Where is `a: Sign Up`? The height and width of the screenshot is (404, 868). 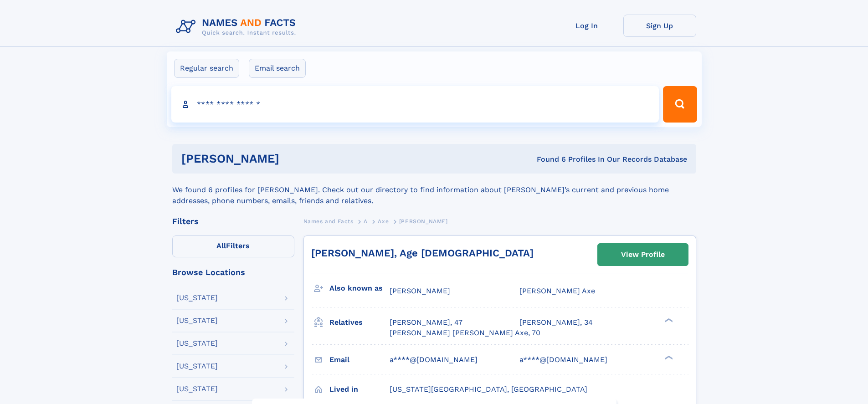 a: Sign Up is located at coordinates (660, 25).